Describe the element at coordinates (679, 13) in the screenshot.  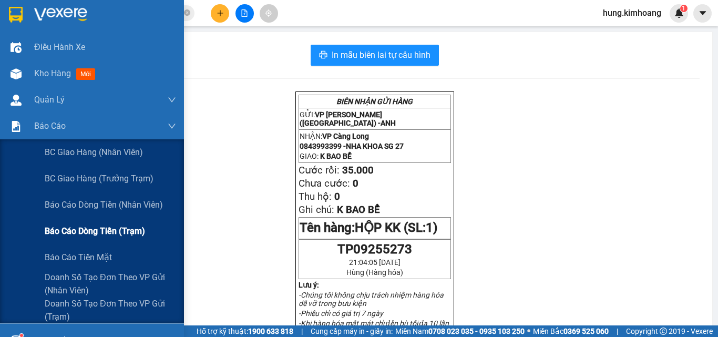
I see `img: icon-new-feature` at that location.